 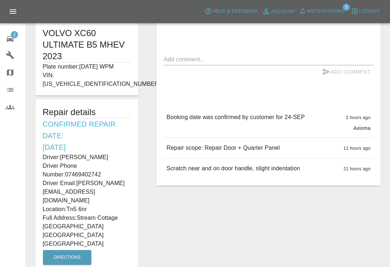 What do you see at coordinates (231, 11) in the screenshot?
I see `button: Help & Feedback` at bounding box center [231, 11].